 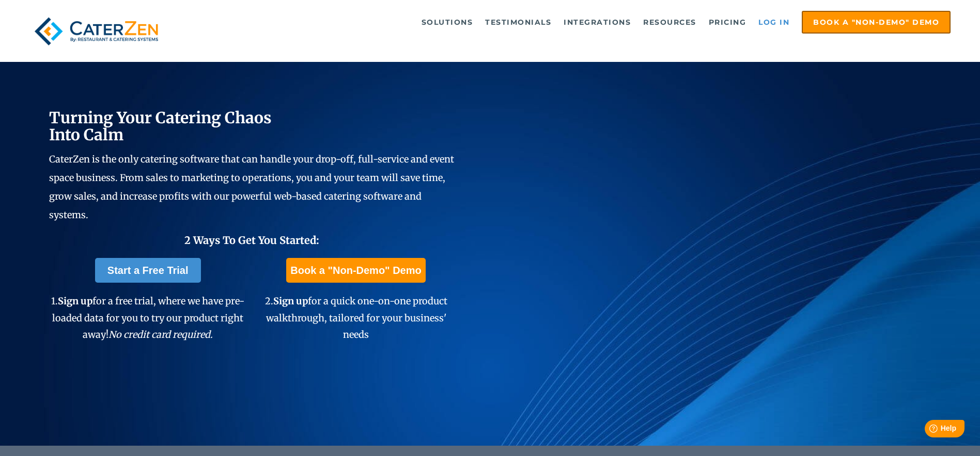 What do you see at coordinates (669, 22) in the screenshot?
I see `a: Resources` at bounding box center [669, 22].